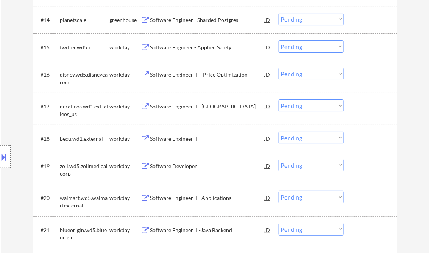 This screenshot has width=429, height=253. What do you see at coordinates (208, 20) in the screenshot?
I see `div: Software Engineer - Sharded Postgres` at bounding box center [208, 20].